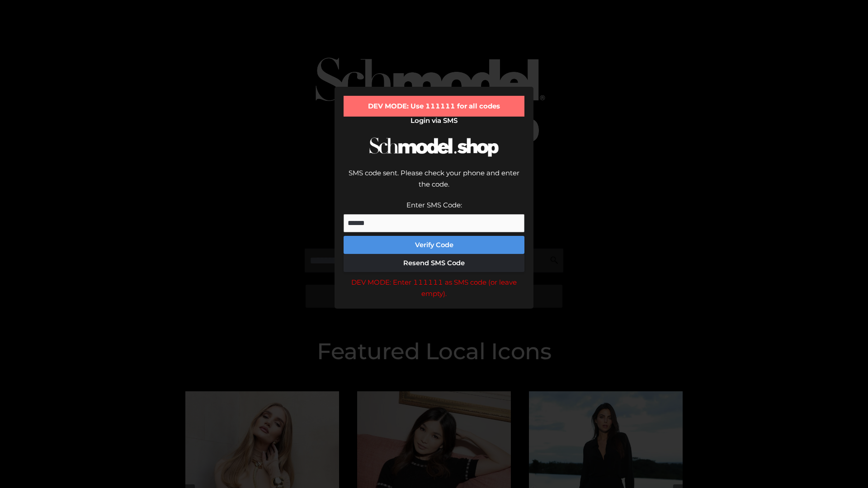 The height and width of the screenshot is (488, 868). I want to click on label: Enter SMS Code:, so click(434, 205).